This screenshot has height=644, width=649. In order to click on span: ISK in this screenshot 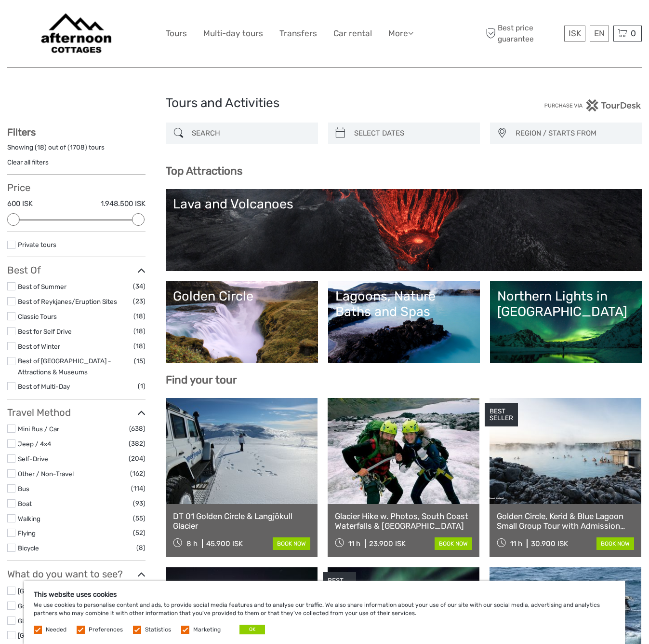, I will do `click(575, 34)`.